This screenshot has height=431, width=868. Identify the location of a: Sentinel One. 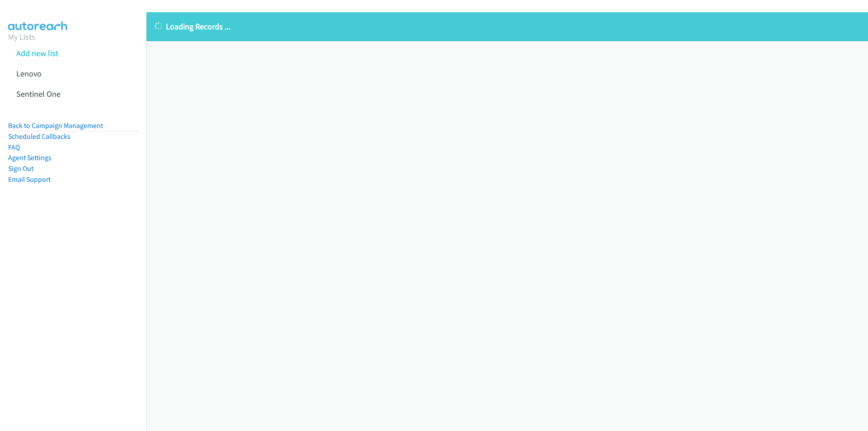
(39, 94).